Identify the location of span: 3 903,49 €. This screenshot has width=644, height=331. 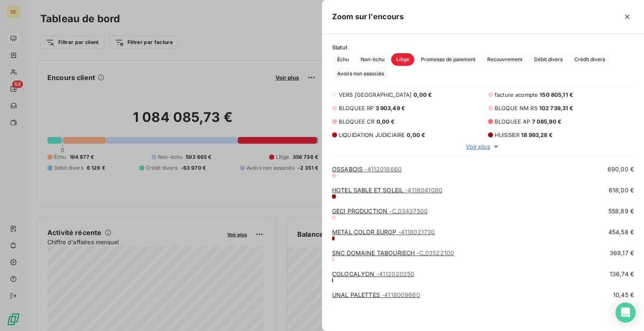
(390, 108).